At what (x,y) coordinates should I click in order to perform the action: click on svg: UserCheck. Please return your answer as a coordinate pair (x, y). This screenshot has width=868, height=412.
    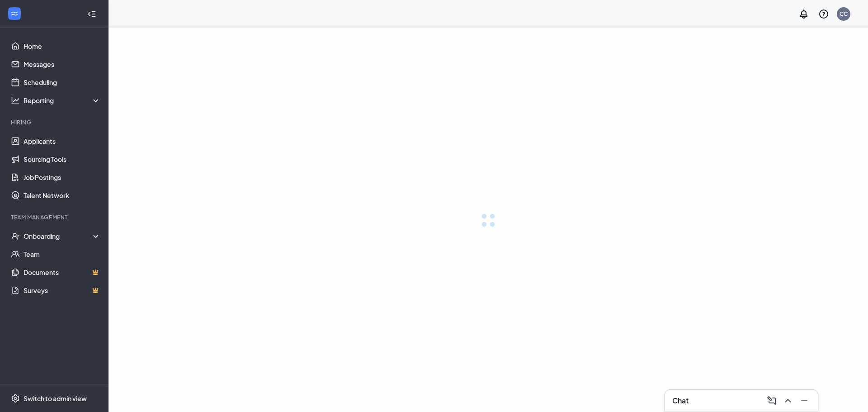
    Looking at the image, I should click on (15, 236).